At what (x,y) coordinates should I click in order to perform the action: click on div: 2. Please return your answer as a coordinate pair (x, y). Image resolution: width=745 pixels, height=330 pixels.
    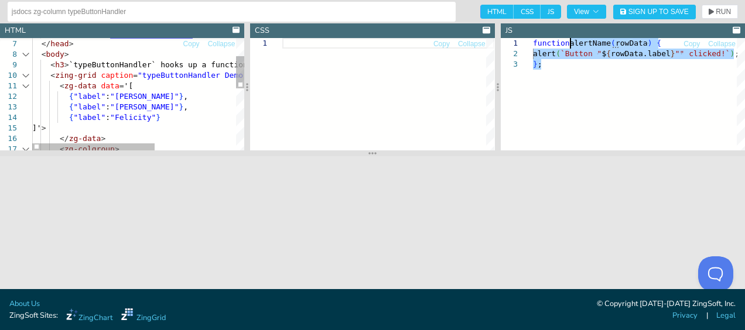
    Looking at the image, I should click on (509, 54).